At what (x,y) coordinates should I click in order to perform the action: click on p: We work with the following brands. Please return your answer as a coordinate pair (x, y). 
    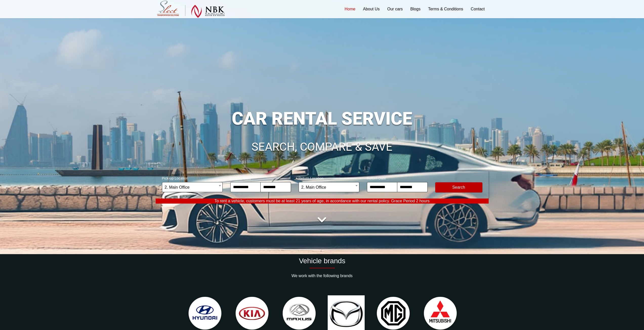
    Looking at the image, I should click on (322, 276).